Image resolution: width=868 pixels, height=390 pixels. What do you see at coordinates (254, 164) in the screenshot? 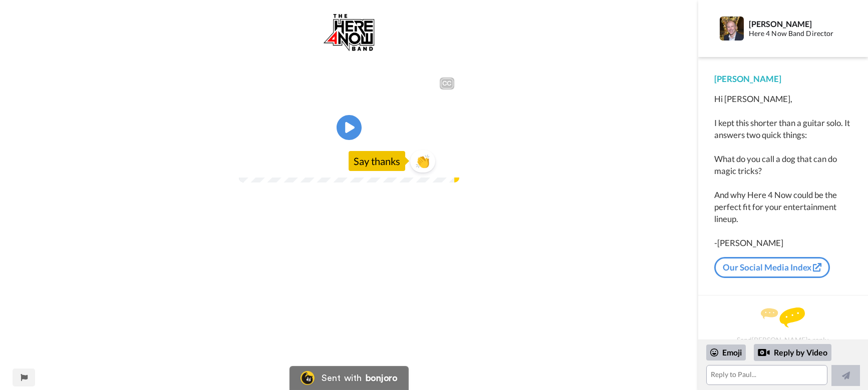
I see `span: 0:00` at bounding box center [254, 164].